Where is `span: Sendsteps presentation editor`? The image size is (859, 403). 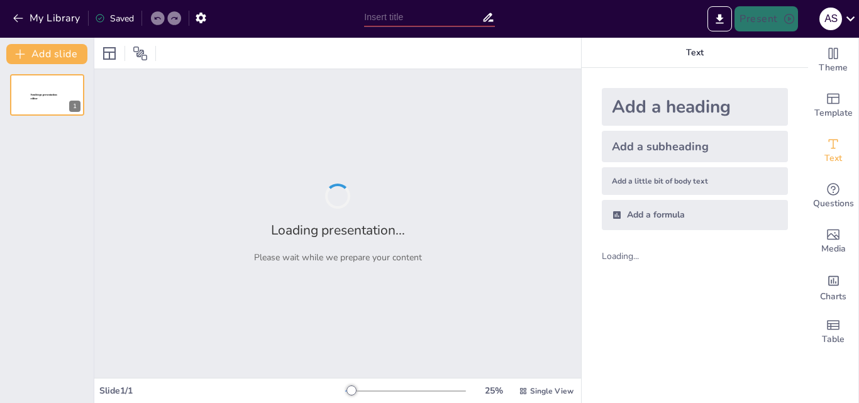 span: Sendsteps presentation editor is located at coordinates (44, 97).